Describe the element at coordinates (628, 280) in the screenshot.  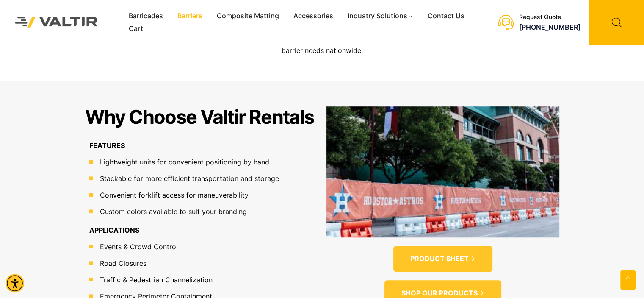
I see `a: Open this option` at that location.